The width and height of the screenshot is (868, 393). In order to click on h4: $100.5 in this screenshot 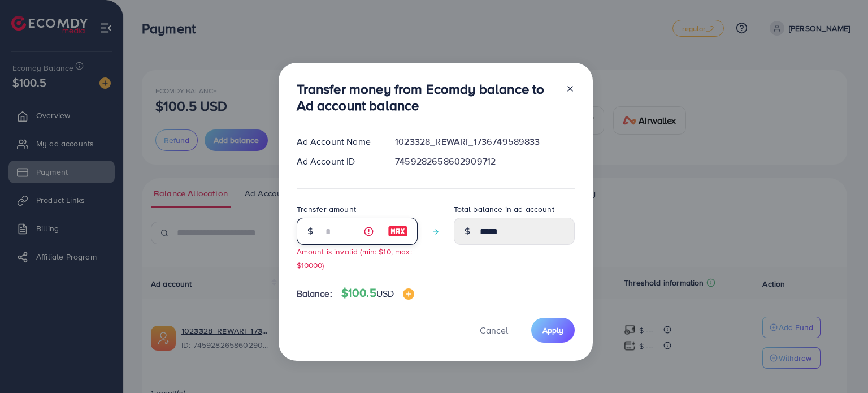, I will do `click(377, 293)`.